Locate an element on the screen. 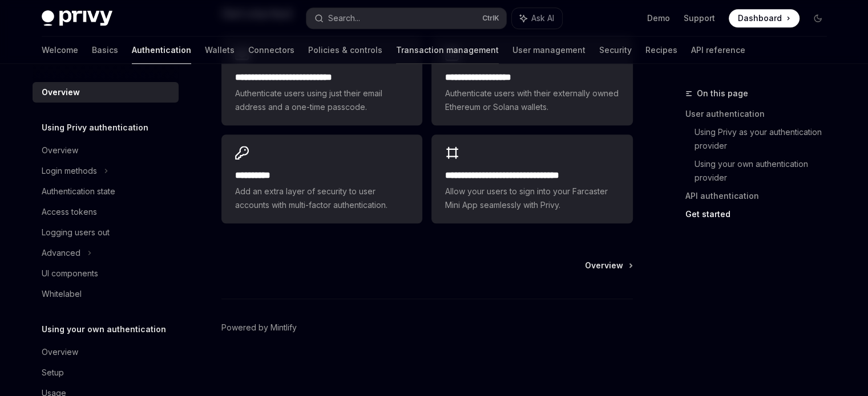  span: Ask AI is located at coordinates (542, 18).